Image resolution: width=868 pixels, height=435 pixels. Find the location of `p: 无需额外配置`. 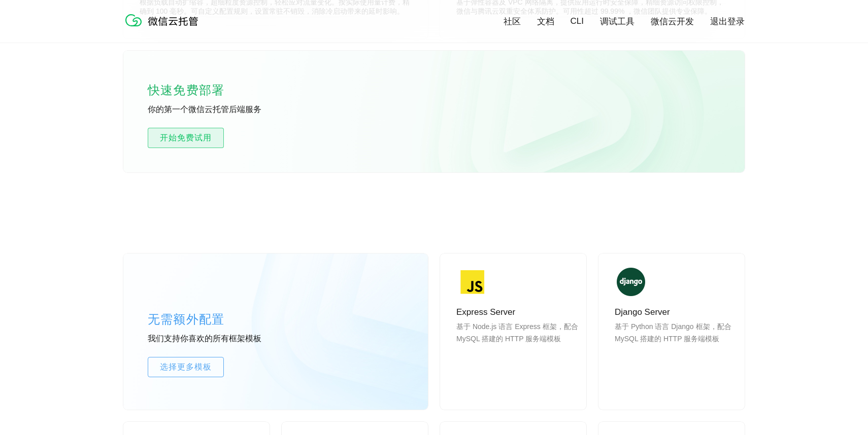

p: 无需额外配置 is located at coordinates (224, 319).